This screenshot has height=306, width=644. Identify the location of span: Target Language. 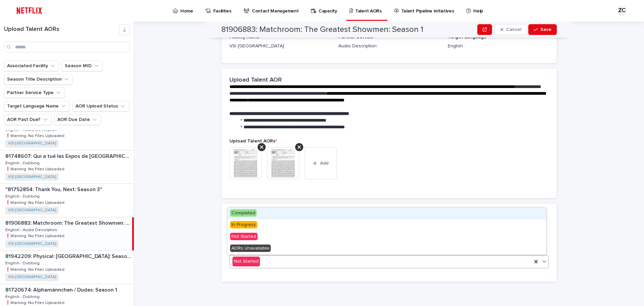
(468, 37).